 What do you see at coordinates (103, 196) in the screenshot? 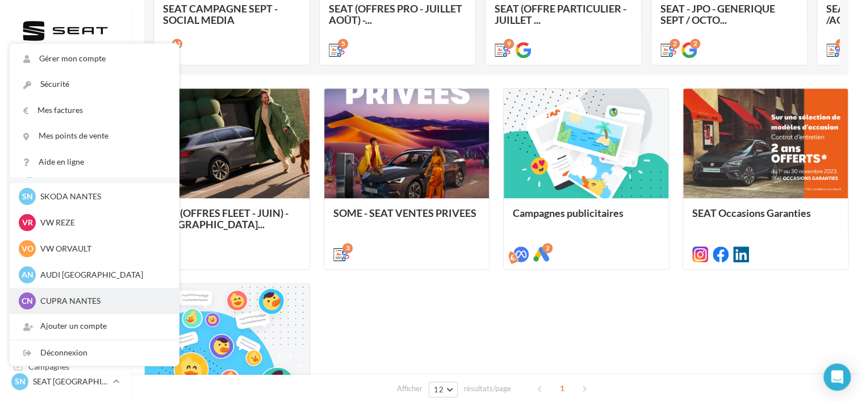
I see `p: SKODA NANTES` at bounding box center [103, 196].